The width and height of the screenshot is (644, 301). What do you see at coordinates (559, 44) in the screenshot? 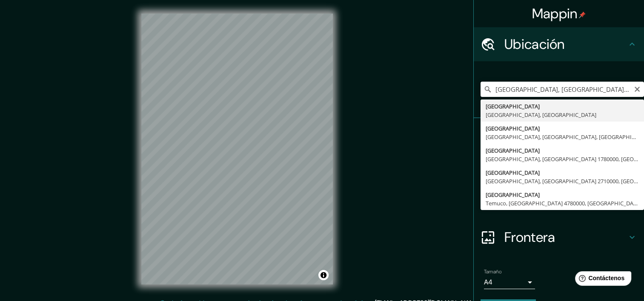
I see `div: Ubicación` at bounding box center [559, 44].